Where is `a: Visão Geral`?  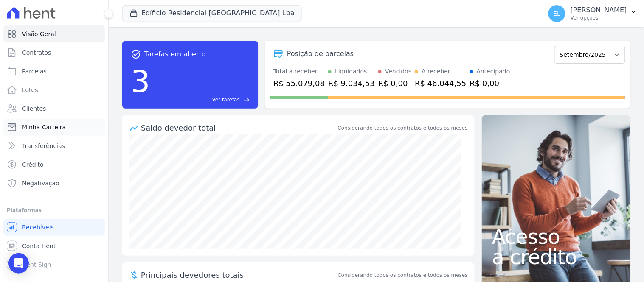
a: Visão Geral is located at coordinates (54, 34).